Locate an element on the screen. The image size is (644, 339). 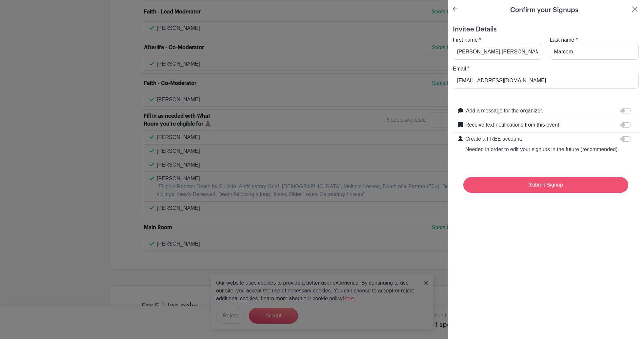
p: Needed in order to edit your signups in the future (recommended). is located at coordinates (542, 149).